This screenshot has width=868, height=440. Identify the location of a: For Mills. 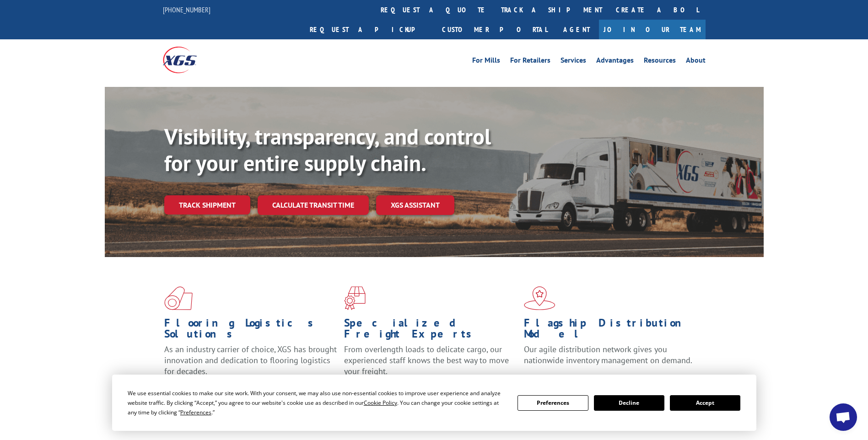
(486, 62).